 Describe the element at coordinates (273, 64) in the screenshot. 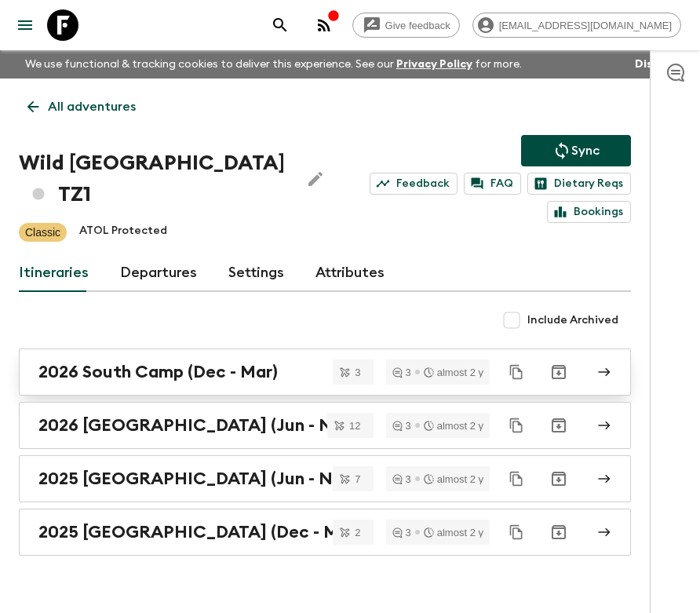

I see `p: We use functional & tracking cookies to deliver this experience. See our for more.` at that location.